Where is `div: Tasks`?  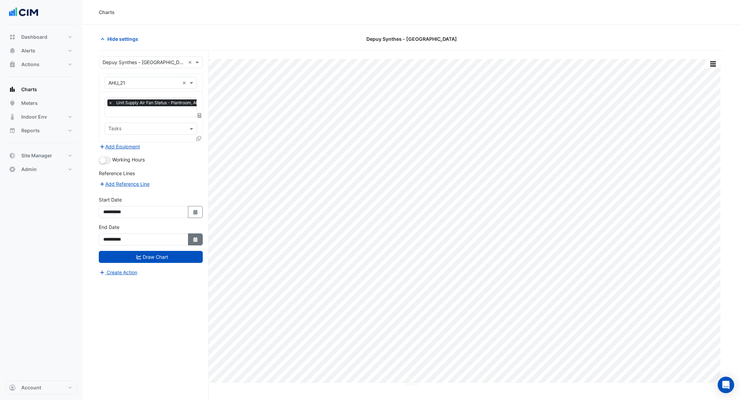 div: Tasks is located at coordinates (114, 129).